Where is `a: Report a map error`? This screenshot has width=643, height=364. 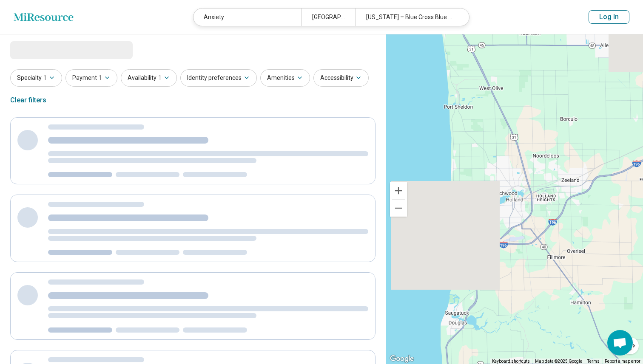
a: Report a map error is located at coordinates (623, 362).